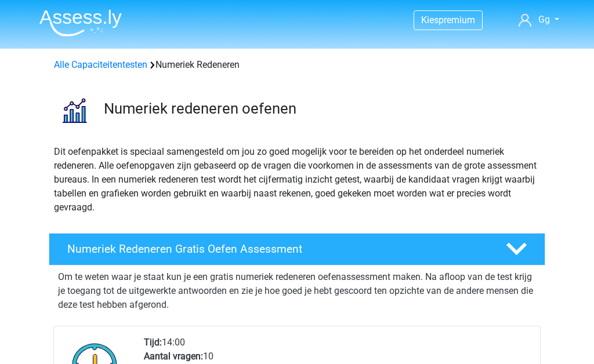 Image resolution: width=594 pixels, height=364 pixels. What do you see at coordinates (430, 19) in the screenshot?
I see `span: Kies` at bounding box center [430, 19].